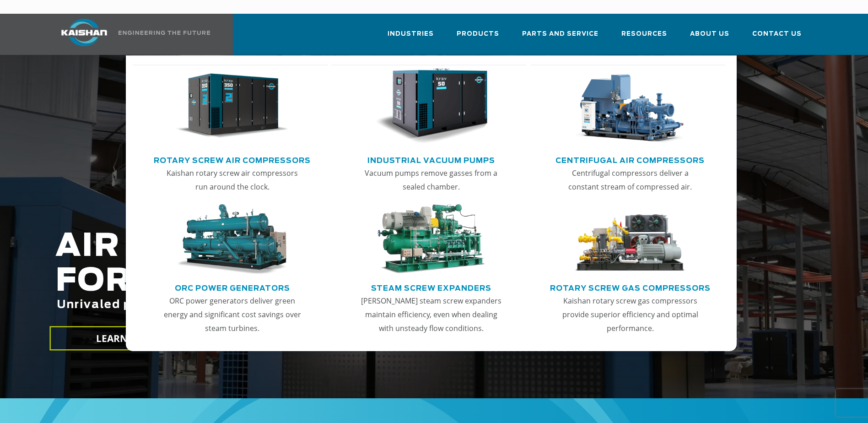 This screenshot has width=868, height=423. I want to click on img: thumb-Steam-Screw-Expanders, so click(431, 240).